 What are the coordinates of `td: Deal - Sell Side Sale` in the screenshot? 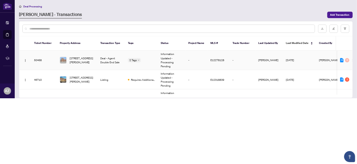 It's located at (111, 99).